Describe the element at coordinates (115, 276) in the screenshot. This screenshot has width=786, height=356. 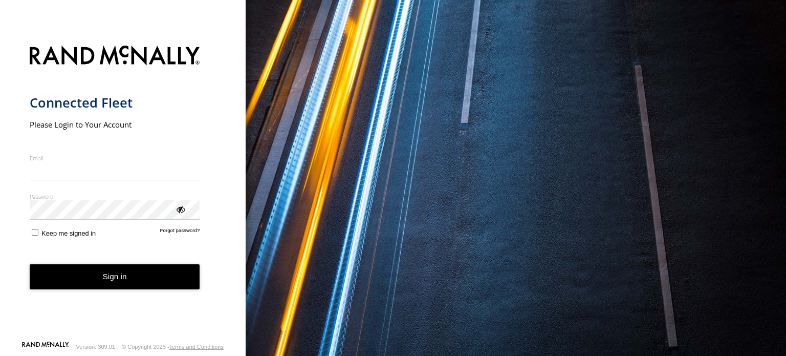
I see `button: Sign in` at that location.